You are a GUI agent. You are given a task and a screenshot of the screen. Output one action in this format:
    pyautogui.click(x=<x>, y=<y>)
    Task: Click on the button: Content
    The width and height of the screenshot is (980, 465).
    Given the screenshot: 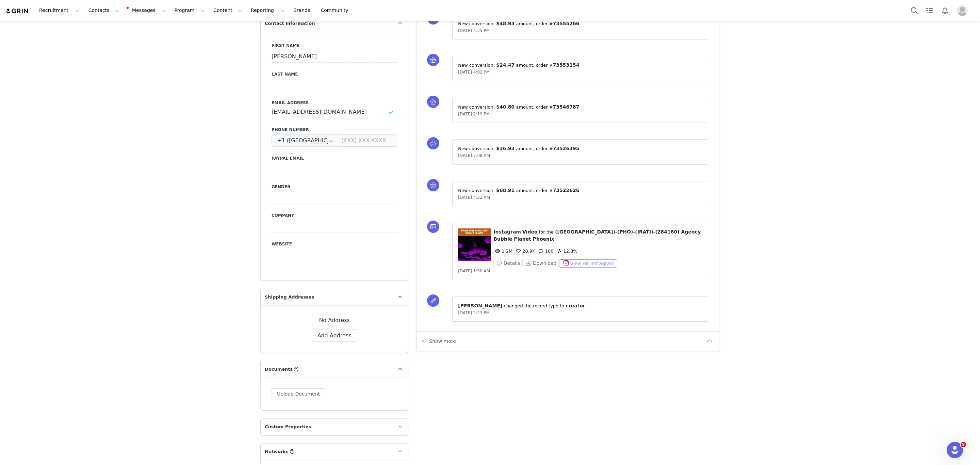 What is the action you would take?
    pyautogui.click(x=227, y=10)
    